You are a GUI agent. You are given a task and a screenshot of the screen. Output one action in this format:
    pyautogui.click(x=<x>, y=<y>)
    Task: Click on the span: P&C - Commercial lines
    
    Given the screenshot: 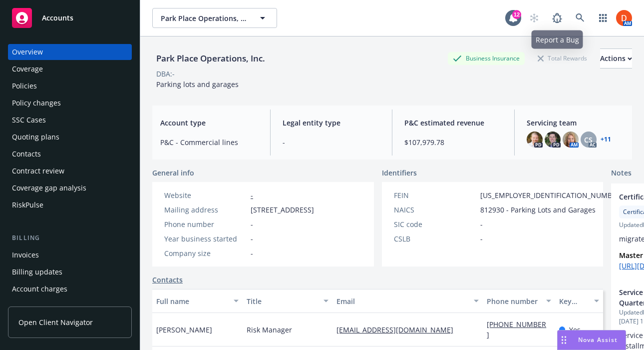 What is the action you would take?
    pyautogui.click(x=209, y=142)
    